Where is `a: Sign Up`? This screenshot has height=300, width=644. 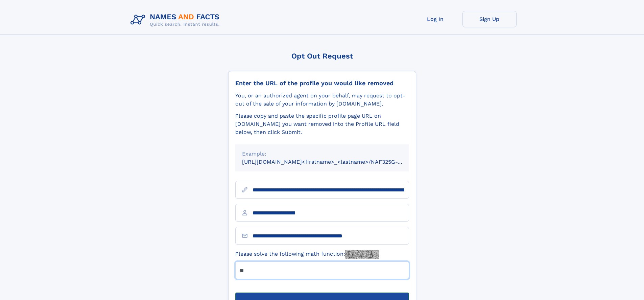
a: Sign Up is located at coordinates (490, 19).